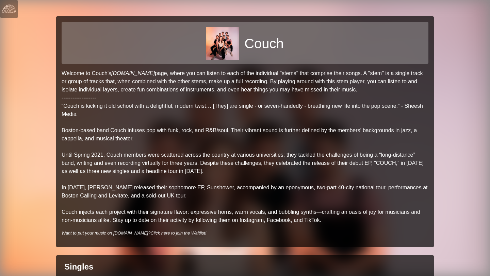 The image size is (490, 276). What do you see at coordinates (245, 147) in the screenshot?
I see `p: Welcome to Couch's page, where you can listen to each of the individual "stems" that comprise the...` at bounding box center [245, 147].